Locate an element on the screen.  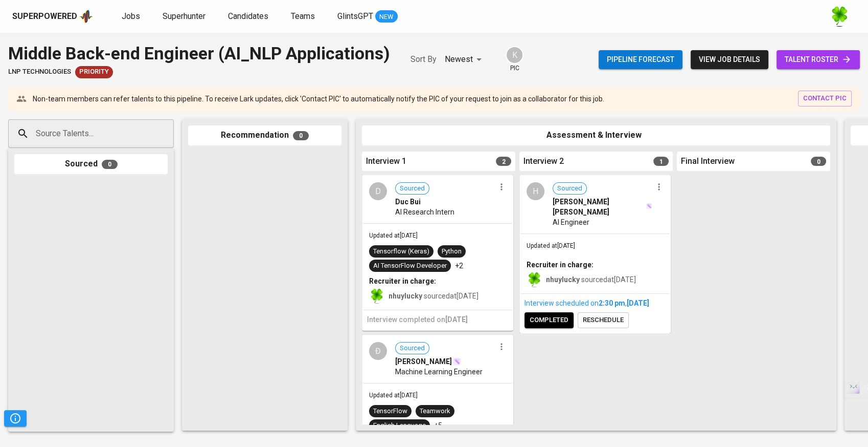
button: completed is located at coordinates (549, 320).